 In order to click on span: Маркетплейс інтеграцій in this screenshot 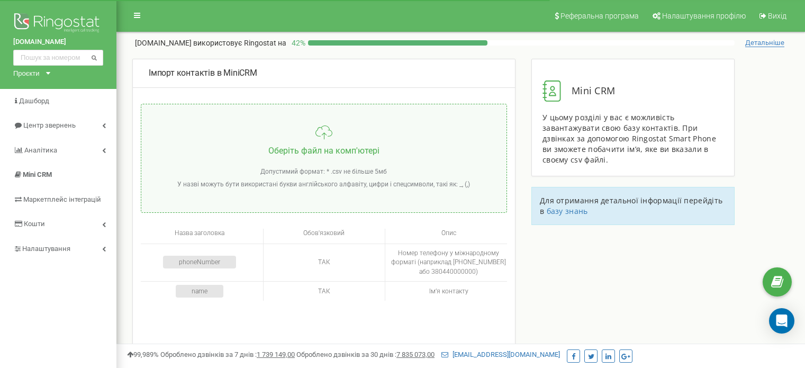, I will do `click(62, 199)`.